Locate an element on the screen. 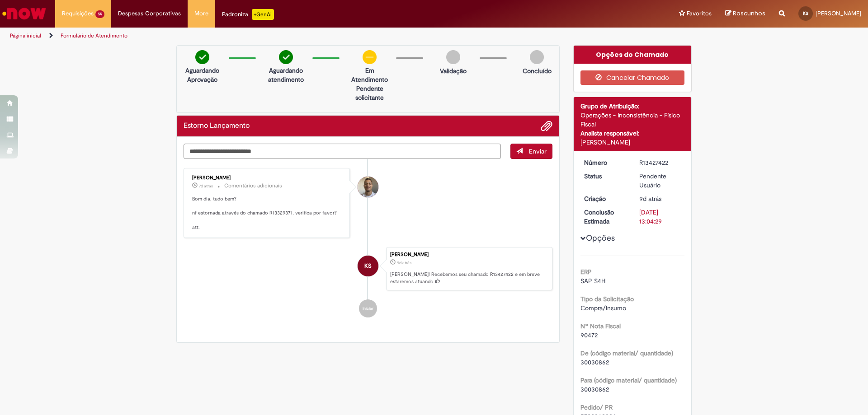 Image resolution: width=868 pixels, height=415 pixels. p: +GenAi is located at coordinates (263, 14).